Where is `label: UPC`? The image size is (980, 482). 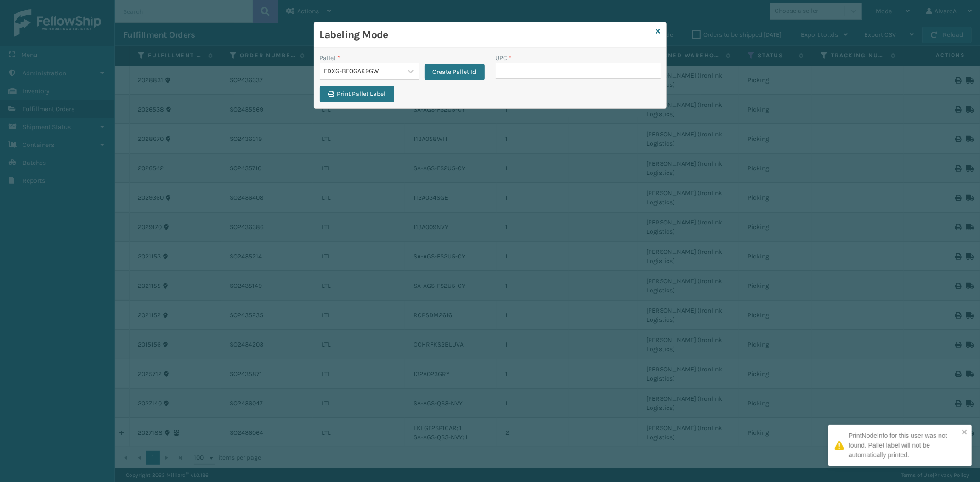 label: UPC is located at coordinates (503, 58).